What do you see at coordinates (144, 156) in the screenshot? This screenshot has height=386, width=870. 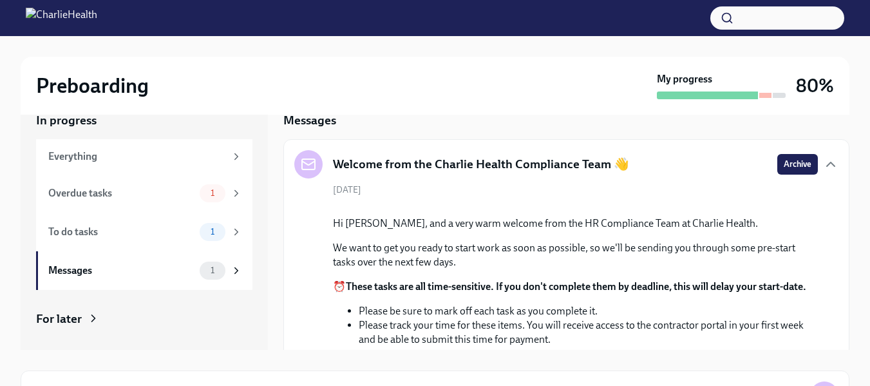 I see `a: Everything` at bounding box center [144, 156].